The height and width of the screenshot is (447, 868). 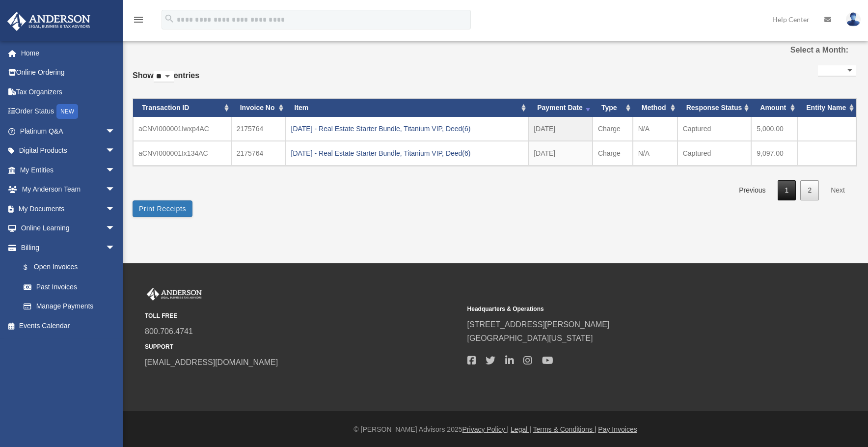 What do you see at coordinates (625, 309) in the screenshot?
I see `small: Headquarters & Operations` at bounding box center [625, 309].